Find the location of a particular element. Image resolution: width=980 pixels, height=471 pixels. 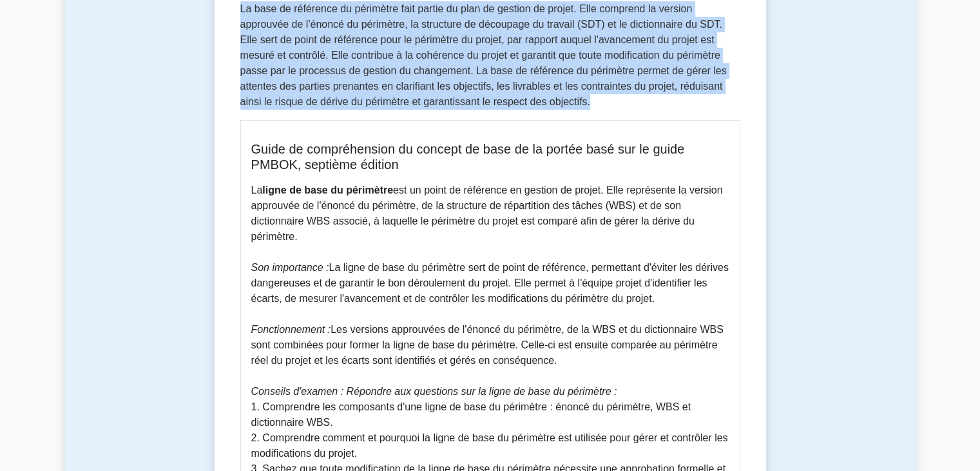

font: La base de référence du périmètre fait partie du plan de gestion de projet. Elle comprend la vers... is located at coordinates (483, 55).